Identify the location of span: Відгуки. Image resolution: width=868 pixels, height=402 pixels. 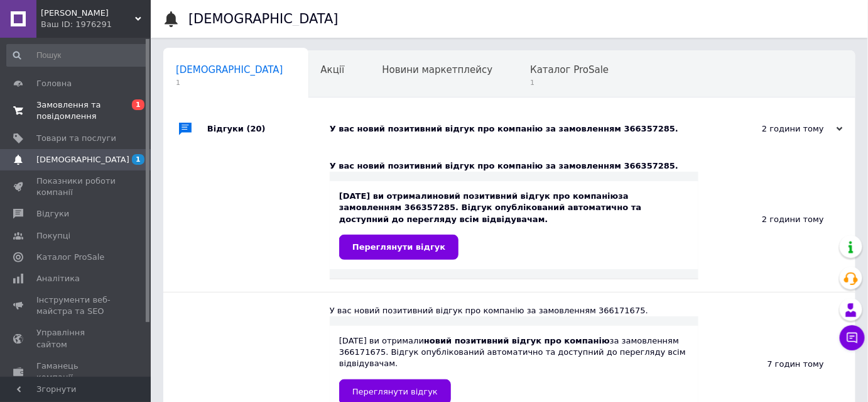
(53, 214).